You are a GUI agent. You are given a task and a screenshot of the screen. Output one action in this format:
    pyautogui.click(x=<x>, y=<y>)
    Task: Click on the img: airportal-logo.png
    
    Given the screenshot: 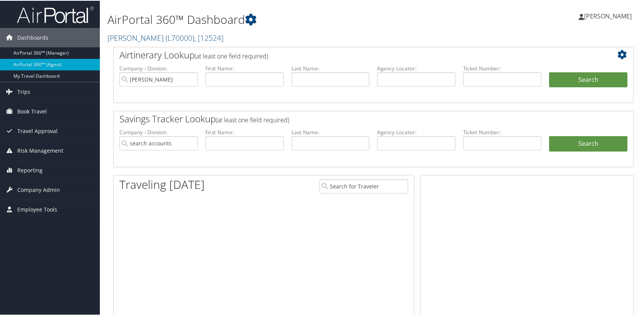 What is the action you would take?
    pyautogui.click(x=55, y=14)
    